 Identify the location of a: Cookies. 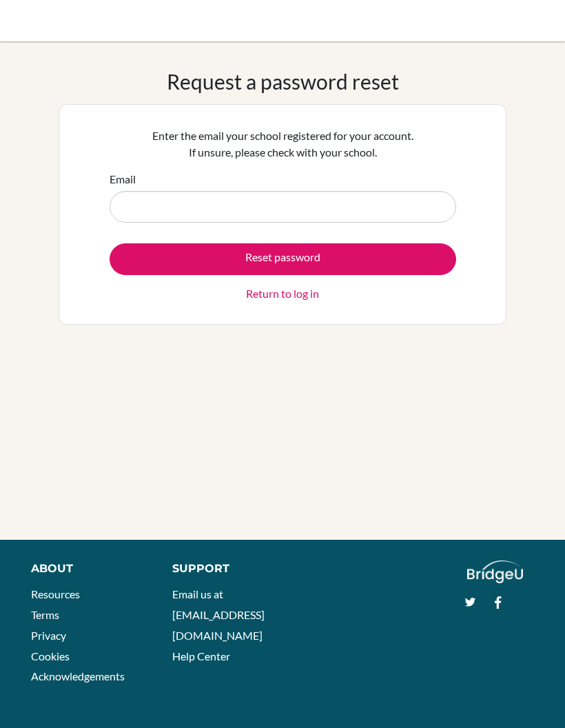
(50, 655).